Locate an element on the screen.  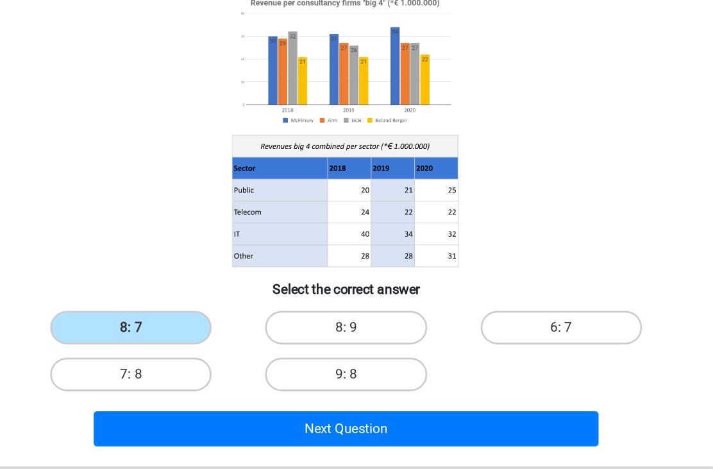
h6: Select the correct answer is located at coordinates (357, 294).